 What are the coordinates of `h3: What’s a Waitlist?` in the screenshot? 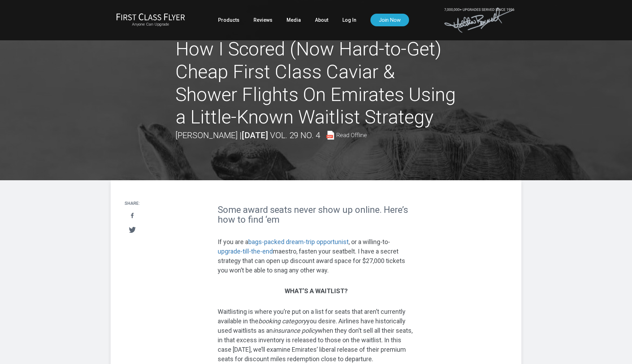 It's located at (316, 291).